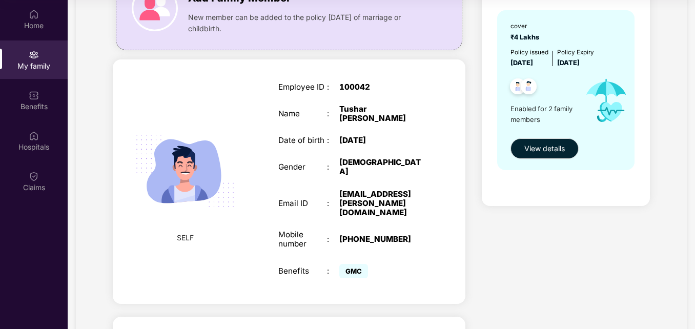  What do you see at coordinates (34, 55) in the screenshot?
I see `img: svg+xml;base64,PHN2ZyB3aWR0aD0iMjAiIGhlaWdodD0iMjAiIHZpZXdCb3g9IjAgMCAyMCAyMCIgZmlsbD0ibm9uZSIgeG...` at bounding box center [34, 55].